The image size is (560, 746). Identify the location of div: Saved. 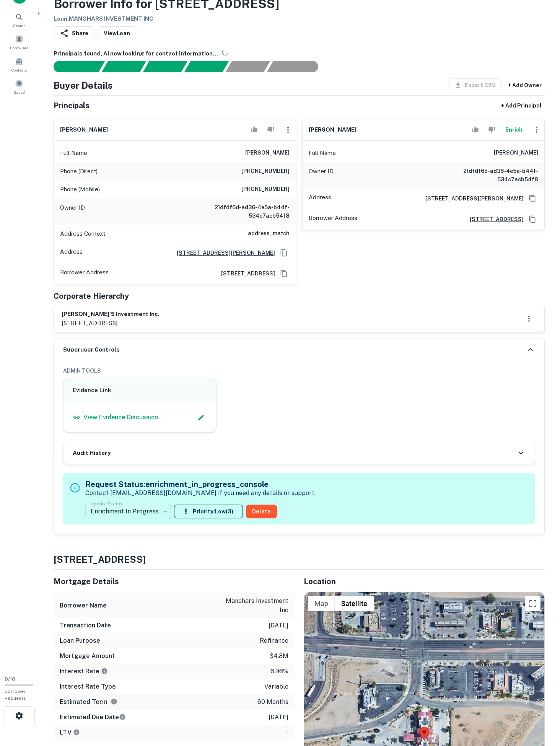
(19, 86).